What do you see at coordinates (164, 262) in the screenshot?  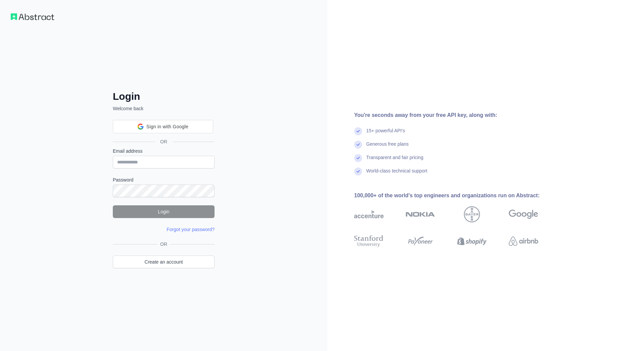 I see `a: Create an account` at bounding box center [164, 262].